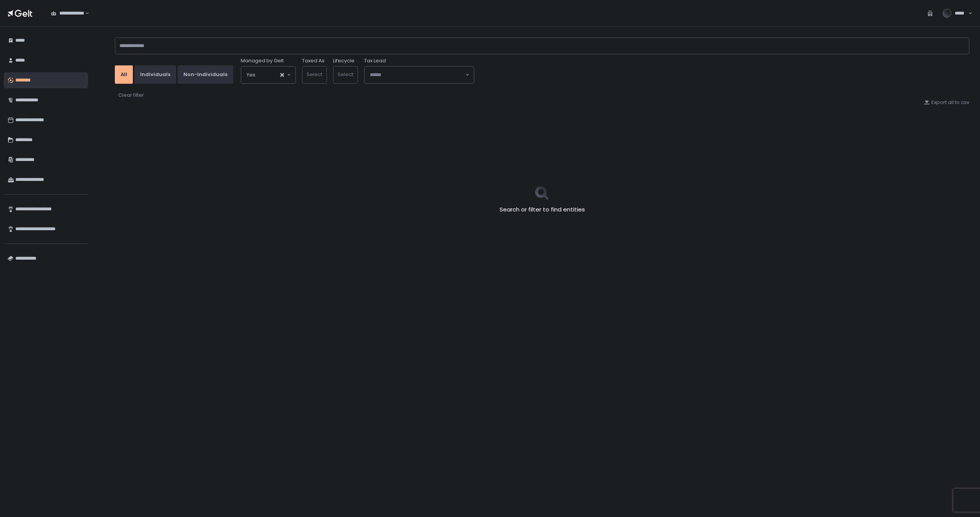 This screenshot has height=517, width=980. What do you see at coordinates (542, 210) in the screenshot?
I see `h2: Search or filter to find entities` at bounding box center [542, 210].